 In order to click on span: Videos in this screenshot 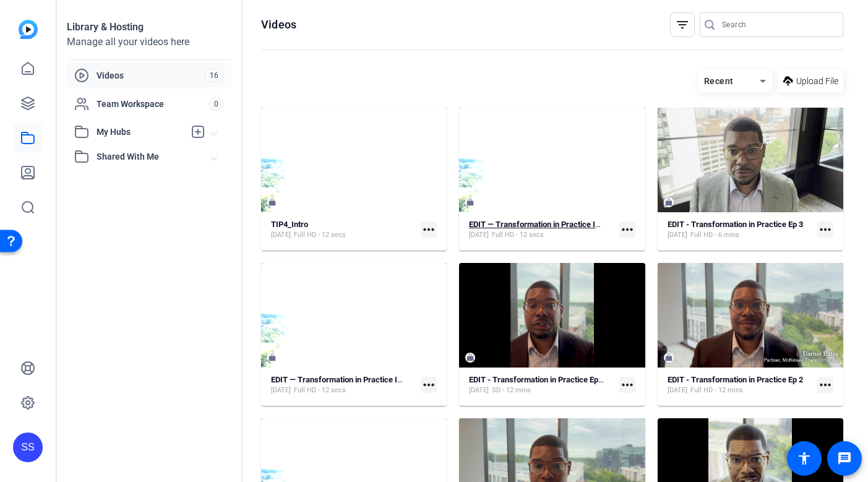, I will do `click(150, 76)`.